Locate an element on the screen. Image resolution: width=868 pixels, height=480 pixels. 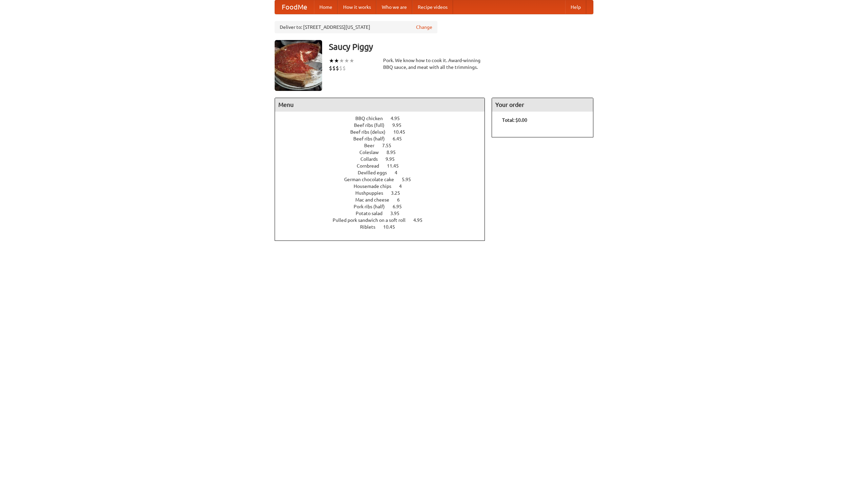
a: Housemade chips 4 is located at coordinates (384, 186).